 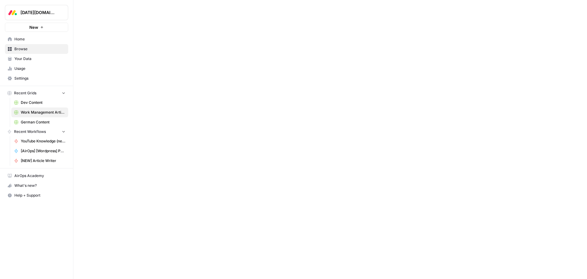 I want to click on span: Recent Grids, so click(x=25, y=93).